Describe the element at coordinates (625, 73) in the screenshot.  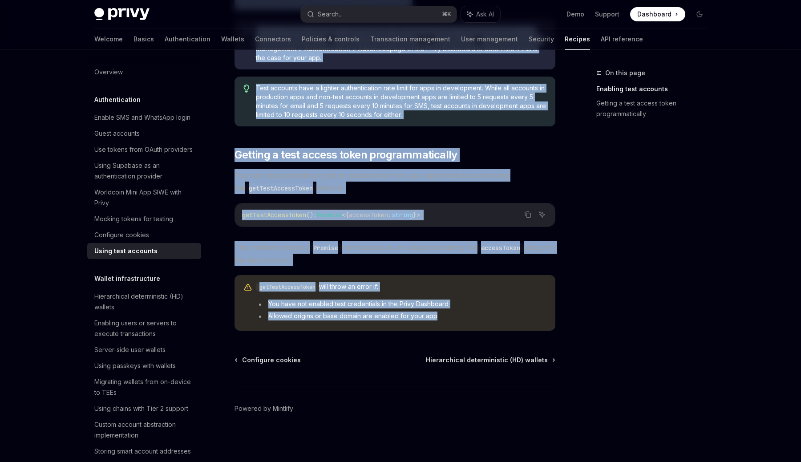
I see `span: On this page` at that location.